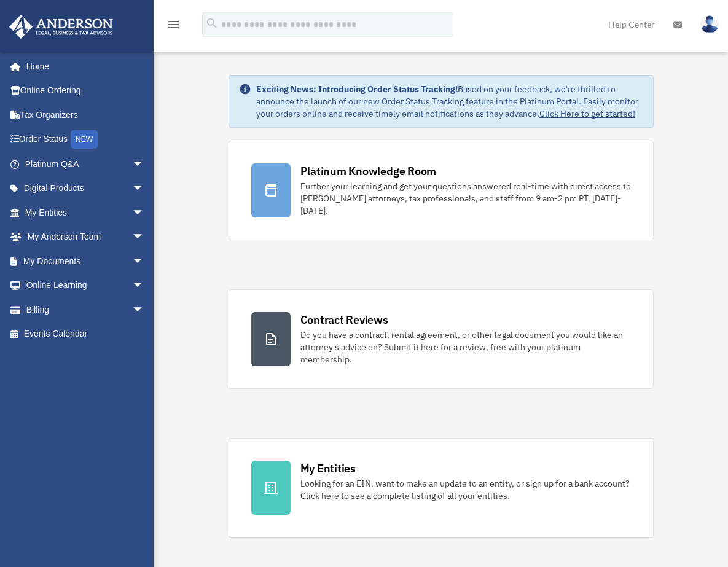 Image resolution: width=728 pixels, height=567 pixels. Describe the element at coordinates (86, 238) in the screenshot. I see `a: My Anderson Teamarrow_drop_down` at that location.